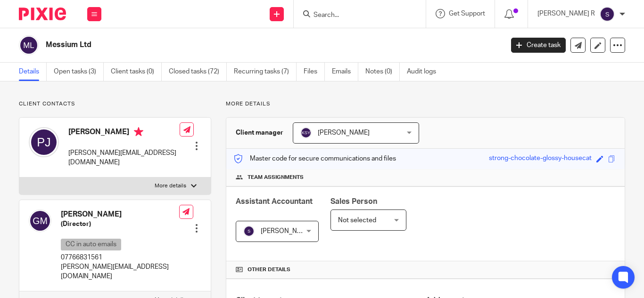  What do you see at coordinates (315, 159) in the screenshot?
I see `p: Master code for secure communications and files` at bounding box center [315, 159].